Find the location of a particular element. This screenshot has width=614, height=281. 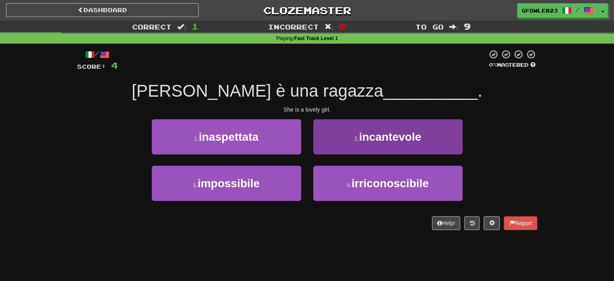

a: Dashboard is located at coordinates (102, 10).